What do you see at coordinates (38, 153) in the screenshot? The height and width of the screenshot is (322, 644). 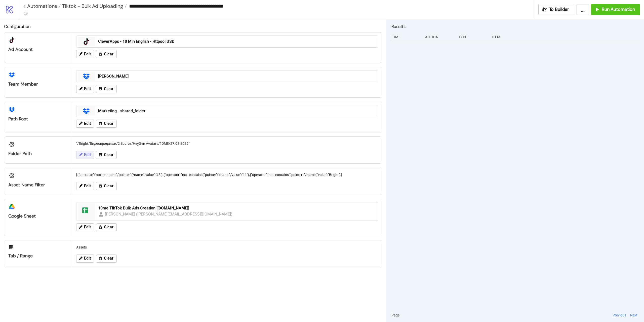 I see `div: Folder Path` at bounding box center [38, 153].